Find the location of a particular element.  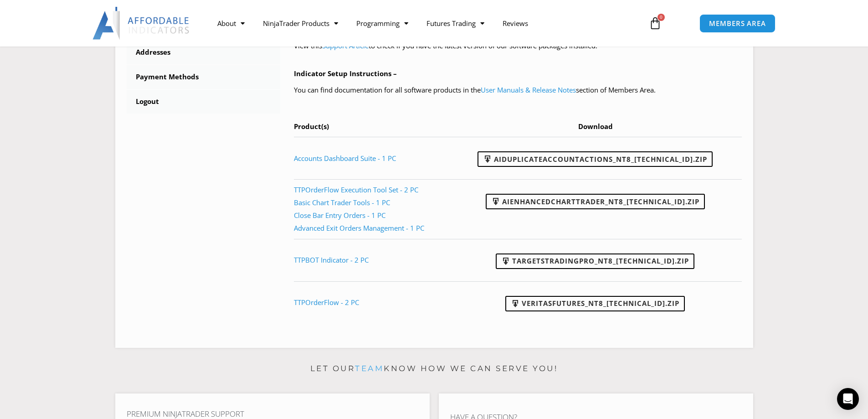

a: NinjaTrader Products is located at coordinates (301, 23).